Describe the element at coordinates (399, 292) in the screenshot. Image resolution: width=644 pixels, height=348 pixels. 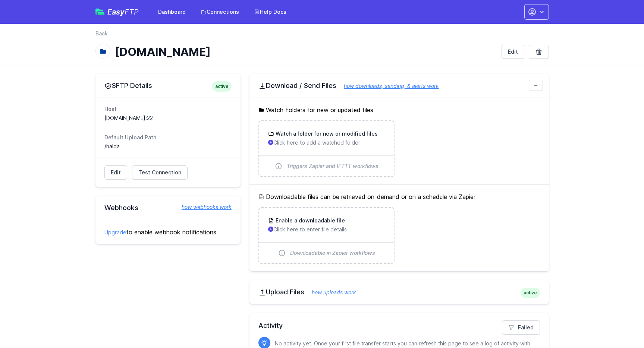
I see `h2: Upload Files` at that location.